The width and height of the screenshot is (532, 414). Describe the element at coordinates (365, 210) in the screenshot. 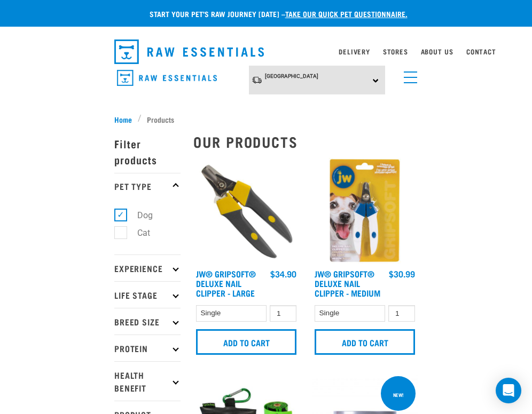

I see `img: JW Deluxe Nail Clipper Medium` at that location.